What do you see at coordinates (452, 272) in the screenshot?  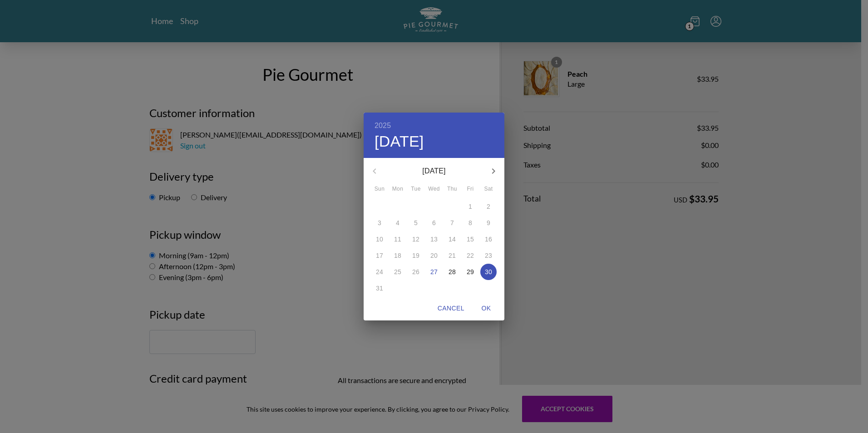 I see `button: 28` at bounding box center [452, 272].